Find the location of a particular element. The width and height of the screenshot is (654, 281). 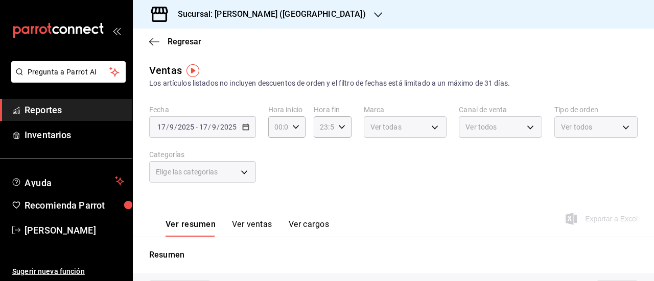

span: Reportes is located at coordinates (74, 110).